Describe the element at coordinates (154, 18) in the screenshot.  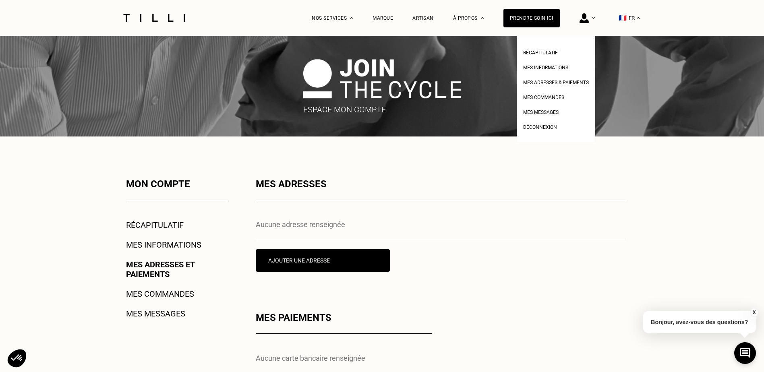
I see `a: Logo du service de couturière Tilli` at that location.